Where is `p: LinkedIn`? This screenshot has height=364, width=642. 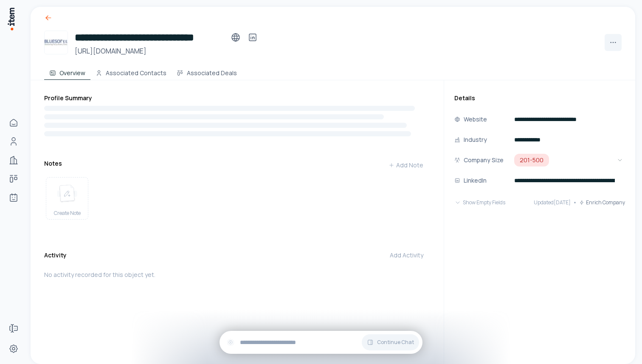 p: LinkedIn is located at coordinates (475, 180).